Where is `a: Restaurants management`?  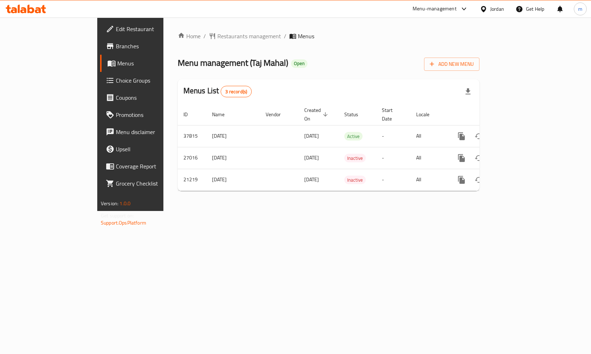 a: Restaurants management is located at coordinates (245, 36).